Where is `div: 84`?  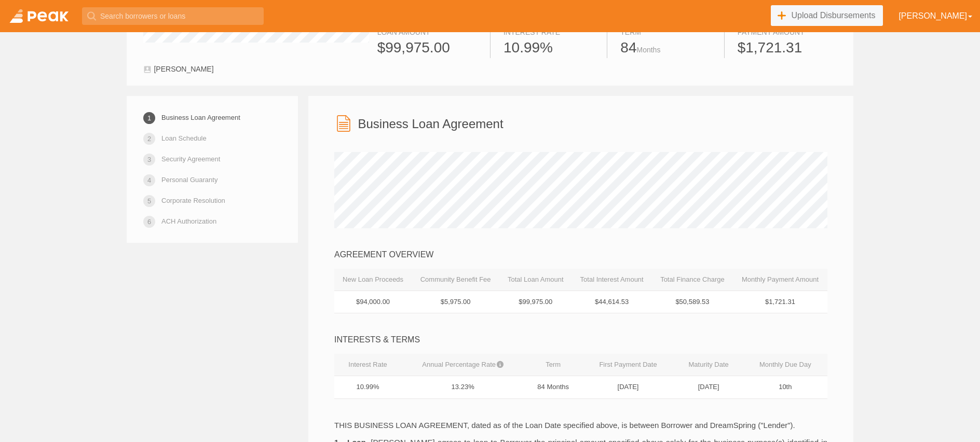
div: 84 is located at coordinates (669, 48).